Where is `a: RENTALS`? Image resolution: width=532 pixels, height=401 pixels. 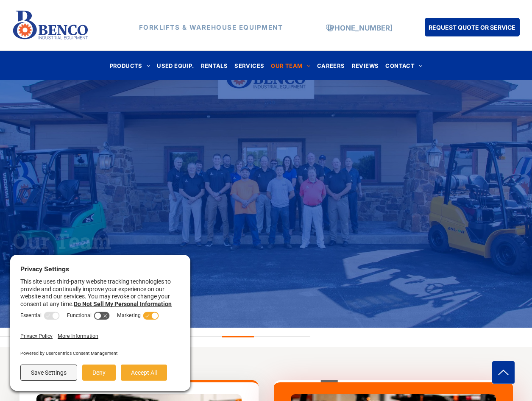
a: RENTALS is located at coordinates (215, 65).